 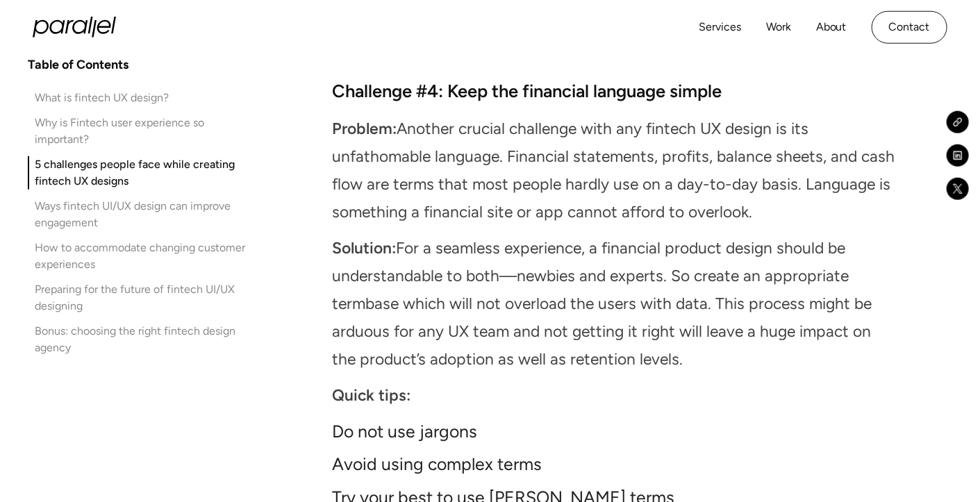 I want to click on div: Ways fintech UI/UX design can improve engagement, so click(x=141, y=214).